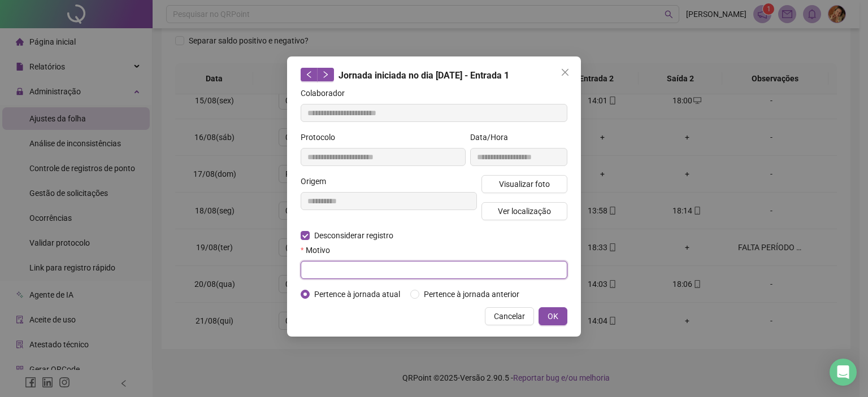  What do you see at coordinates (471, 294) in the screenshot?
I see `span: Pertence à jornada anterior` at bounding box center [471, 294].